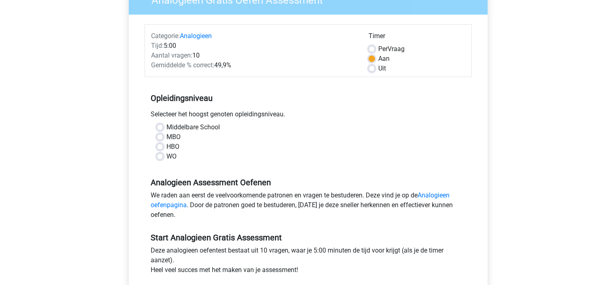  I want to click on div: Selecteer het hoogst genoten opleidingsniveau., so click(308, 116).